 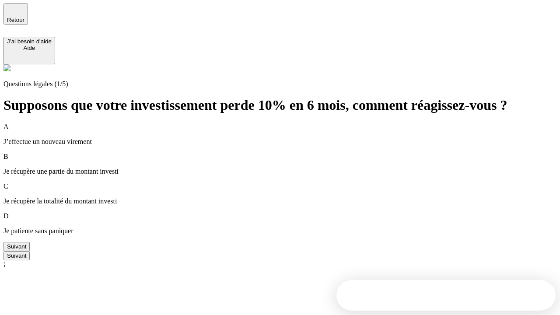 I want to click on p: C, so click(x=280, y=186).